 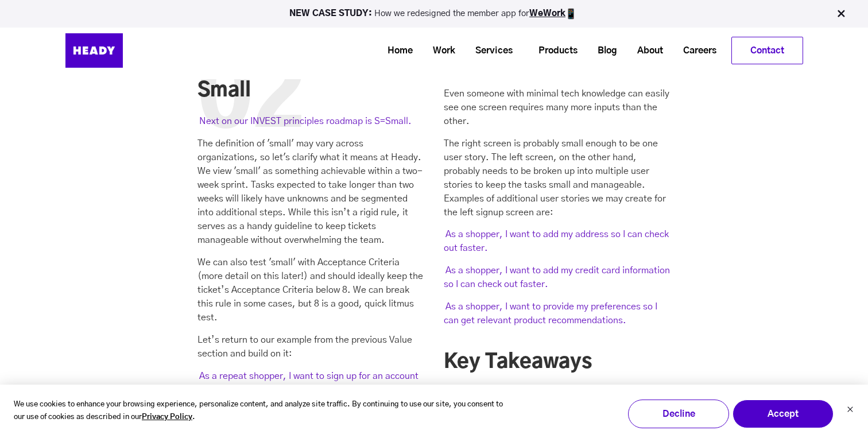 I want to click on a: Privacy Policy, so click(x=167, y=418).